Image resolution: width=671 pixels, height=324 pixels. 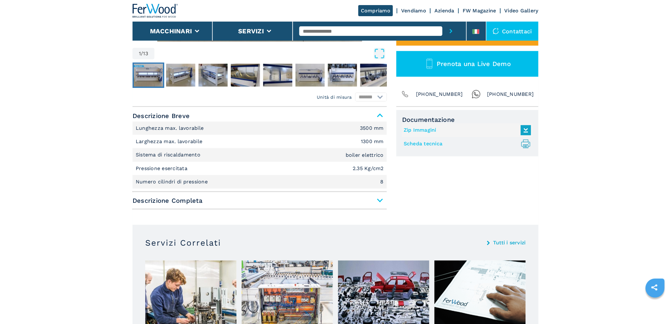 I want to click on img: ea24e16b8346b4b7e6bf1f6d07d8fdc0, so click(x=342, y=75).